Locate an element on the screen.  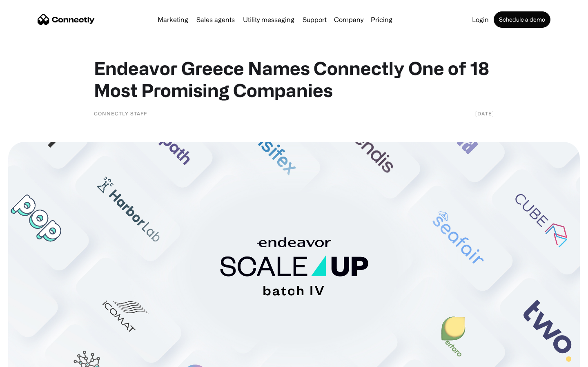
h1: Endeavor Greece Names Connectly One of 18 Most Promising Companies is located at coordinates (294, 79).